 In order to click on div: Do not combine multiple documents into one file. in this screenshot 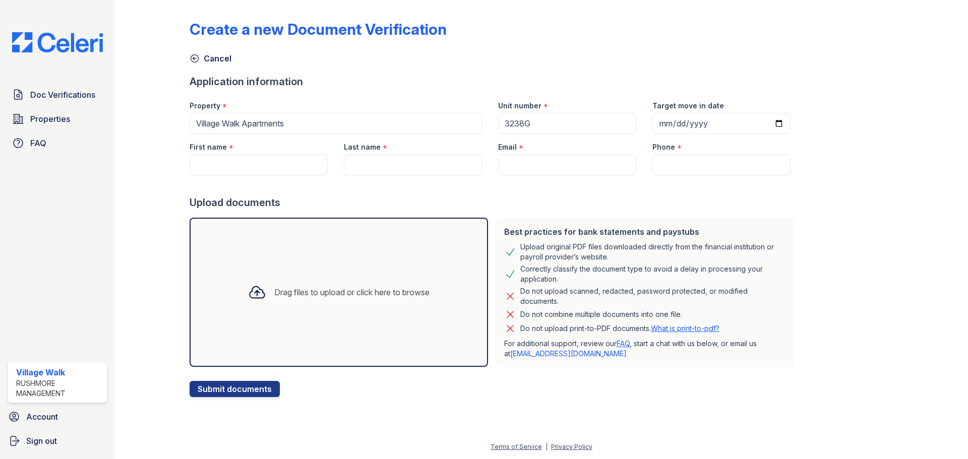, I will do `click(601, 314)`.